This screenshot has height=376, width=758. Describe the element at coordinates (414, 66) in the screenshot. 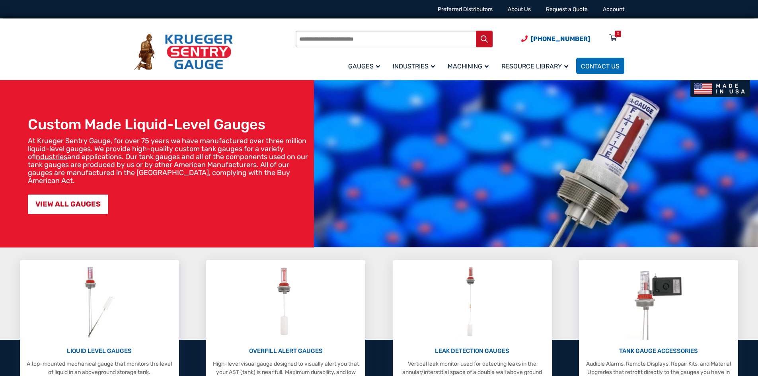

I see `span: Industries` at that location.